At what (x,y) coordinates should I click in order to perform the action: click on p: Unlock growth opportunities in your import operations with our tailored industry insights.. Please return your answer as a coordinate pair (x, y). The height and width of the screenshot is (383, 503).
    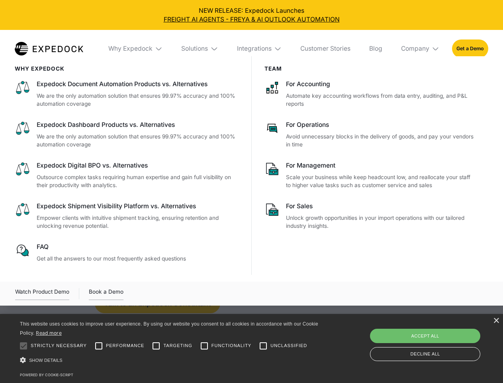
    Looking at the image, I should click on (381, 222).